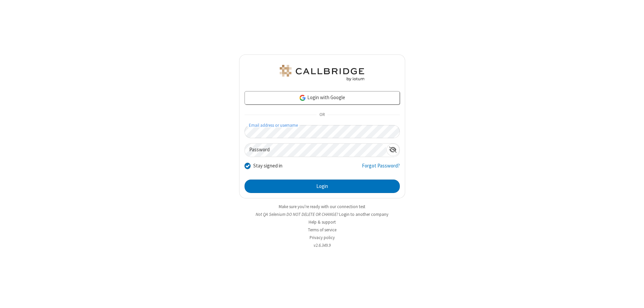 This screenshot has width=644, height=308. Describe the element at coordinates (268, 166) in the screenshot. I see `label: Stay signed in` at that location.